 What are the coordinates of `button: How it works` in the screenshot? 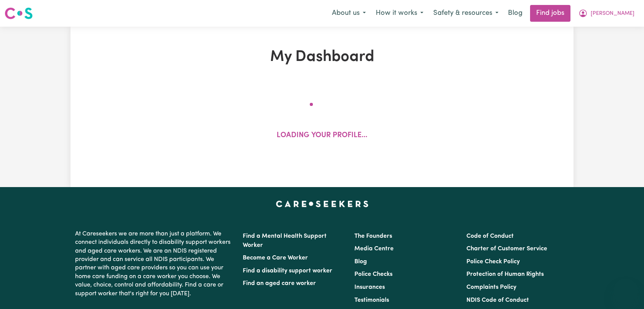 It's located at (400, 13).